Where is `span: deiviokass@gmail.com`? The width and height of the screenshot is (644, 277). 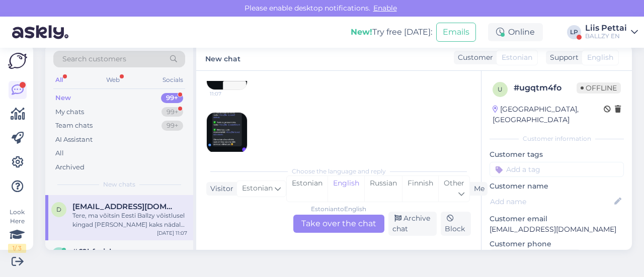 span: deiviokass@gmail.com is located at coordinates (125, 207).